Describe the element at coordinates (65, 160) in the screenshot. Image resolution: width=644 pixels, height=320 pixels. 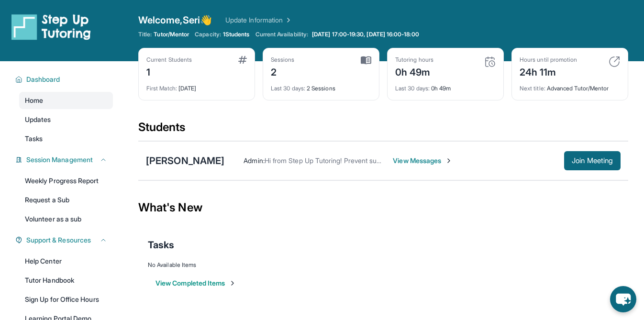
I see `button: Session Management` at that location.